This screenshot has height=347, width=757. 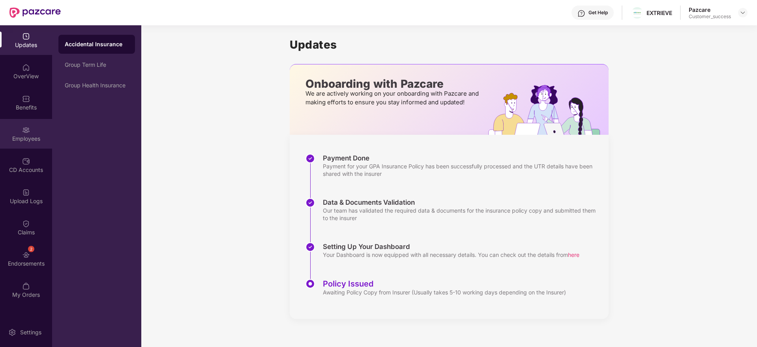 I want to click on div: Data & Documents Validation, so click(x=462, y=202).